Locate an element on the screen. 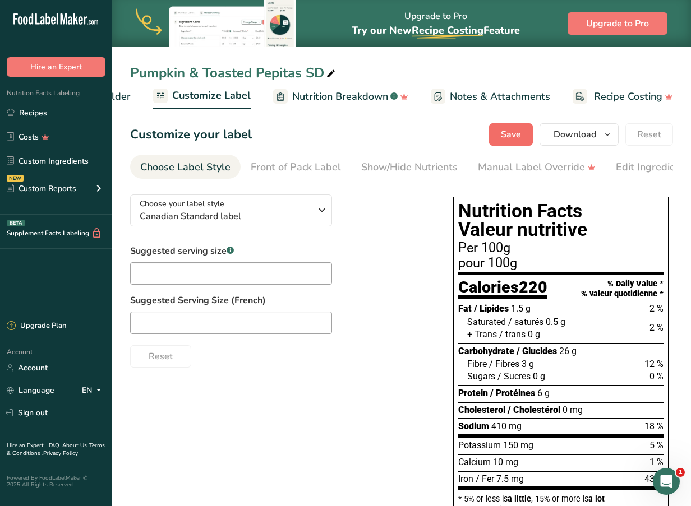 The image size is (691, 506). span: Sugars is located at coordinates (481, 376).